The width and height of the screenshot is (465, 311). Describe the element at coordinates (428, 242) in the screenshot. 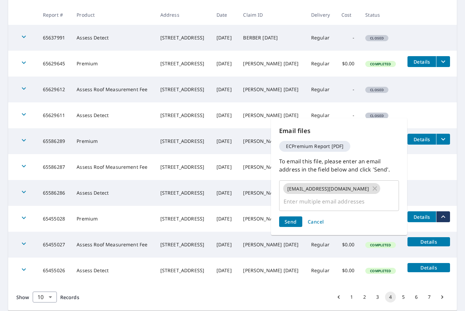

I see `button: detailsBtn-65455027` at that location.